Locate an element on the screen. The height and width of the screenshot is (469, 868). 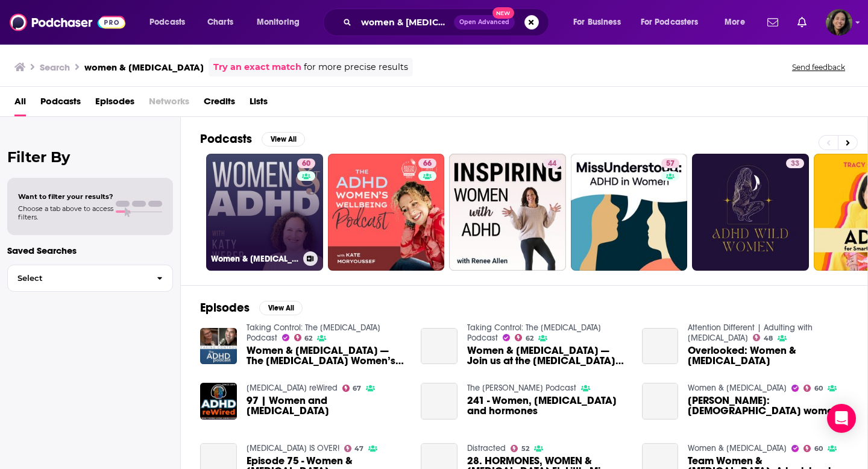
input: Search podcasts, credits, & more... is located at coordinates (405, 22).